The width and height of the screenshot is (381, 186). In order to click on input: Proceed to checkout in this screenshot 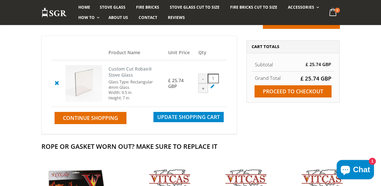, I will do `click(293, 92)`.